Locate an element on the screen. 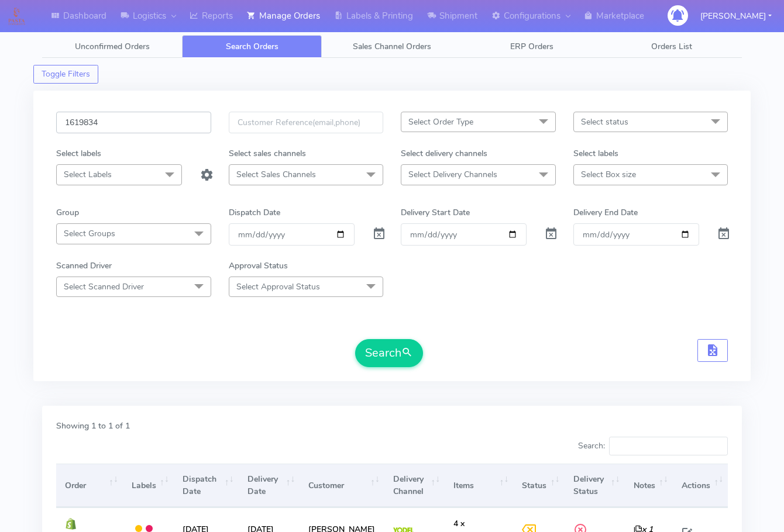 The image size is (784, 532). th: Status: activate to sort column ascending is located at coordinates (538, 486).